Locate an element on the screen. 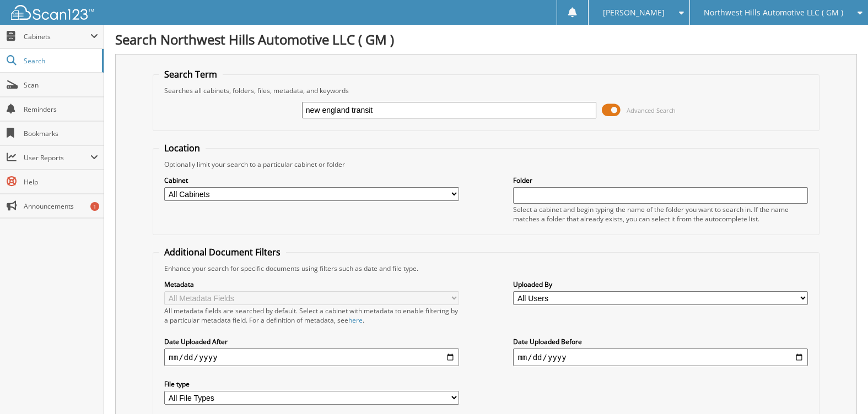 Image resolution: width=868 pixels, height=414 pixels. legend: Search Term is located at coordinates (190, 74).